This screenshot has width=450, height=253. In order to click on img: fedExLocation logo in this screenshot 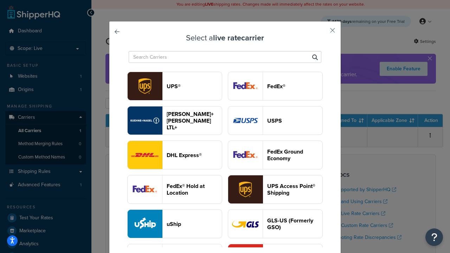, I will do `click(145, 189)`.